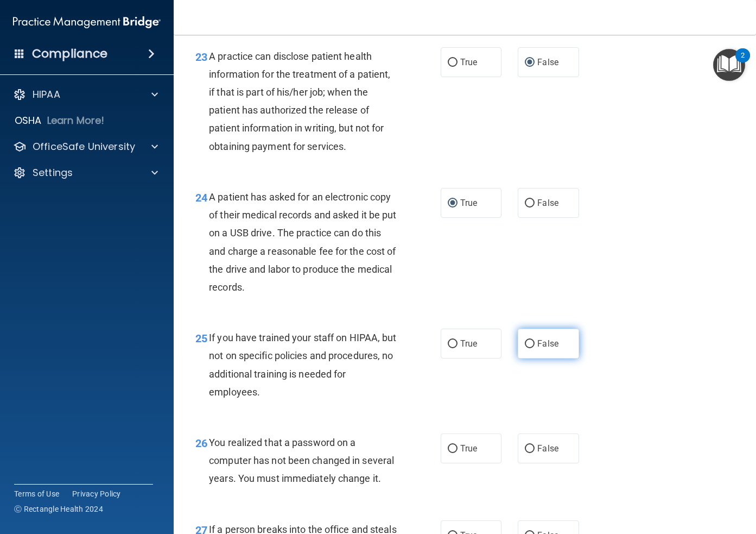 The width and height of the screenshot is (756, 534). I want to click on span: If you have trained your staff on HIPAA, but not on specific policies and procedures, no addition..., so click(302, 364).